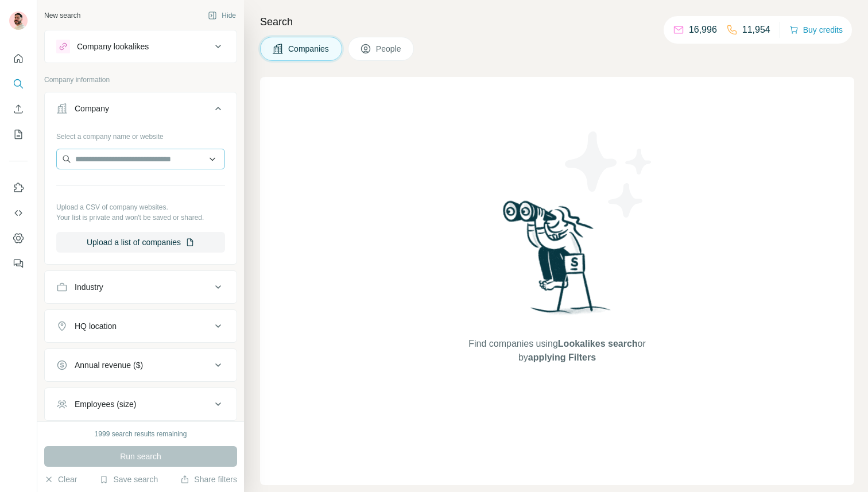  Describe the element at coordinates (141, 111) in the screenshot. I see `button: Company` at that location.